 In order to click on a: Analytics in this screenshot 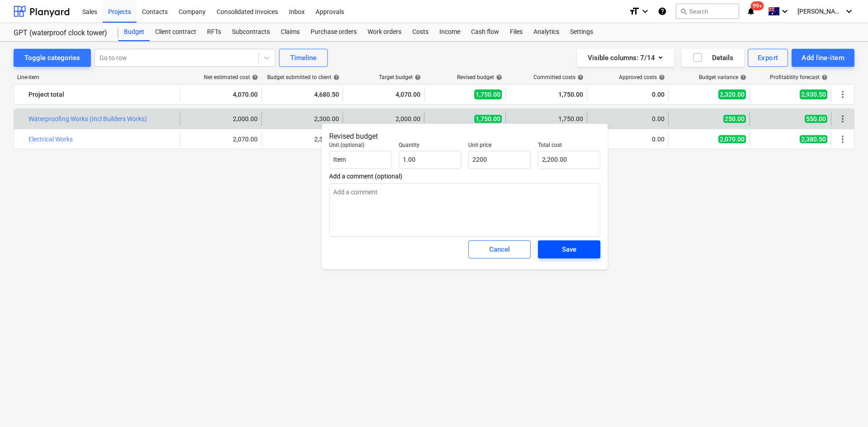, I will do `click(546, 32)`.